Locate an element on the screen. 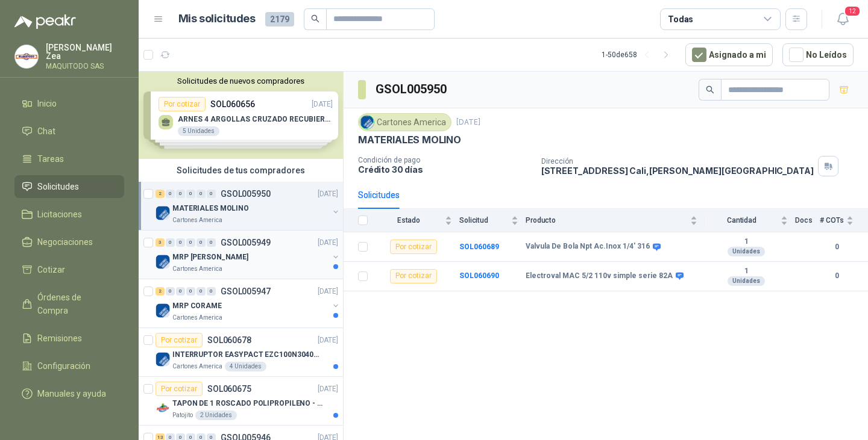 The width and height of the screenshot is (868, 440). span: Remisiones is located at coordinates (60, 338).